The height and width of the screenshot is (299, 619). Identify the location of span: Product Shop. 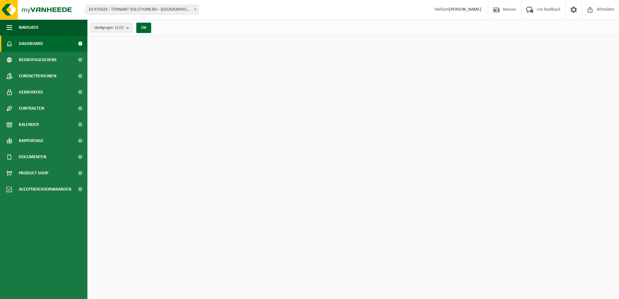
(33, 173).